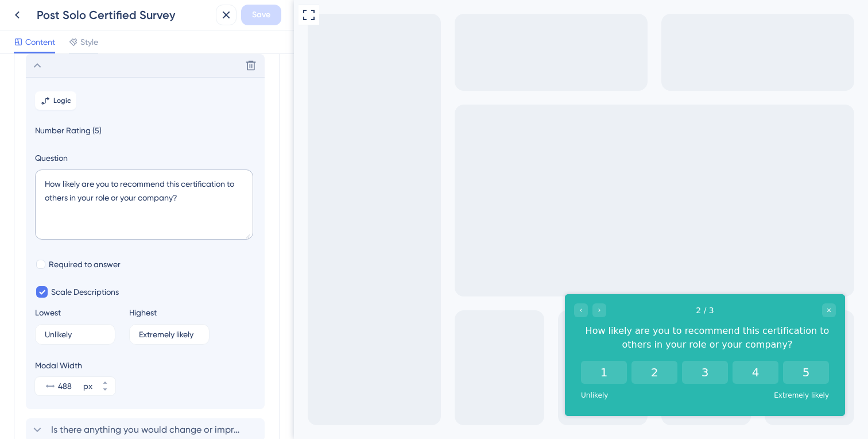  What do you see at coordinates (47, 312) in the screenshot?
I see `div: Lowest` at bounding box center [47, 312].